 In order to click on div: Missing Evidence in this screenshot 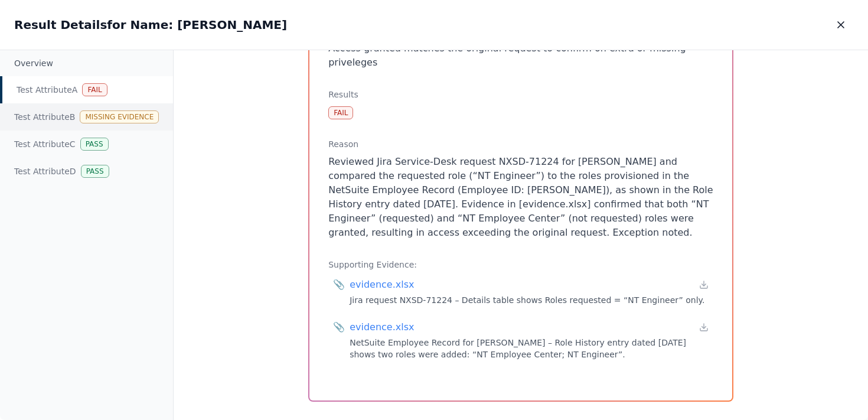, I will do `click(119, 117)`.